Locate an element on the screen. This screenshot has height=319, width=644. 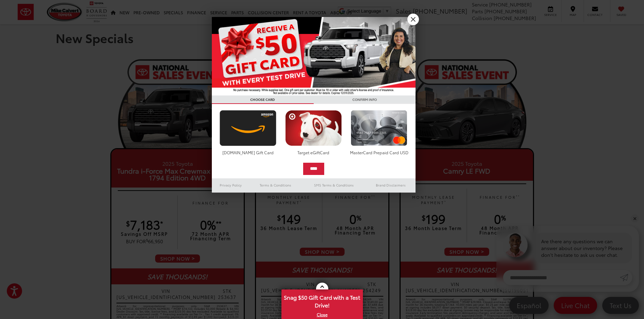
img: 55838_top_625864.jpg is located at coordinates (313, 56).